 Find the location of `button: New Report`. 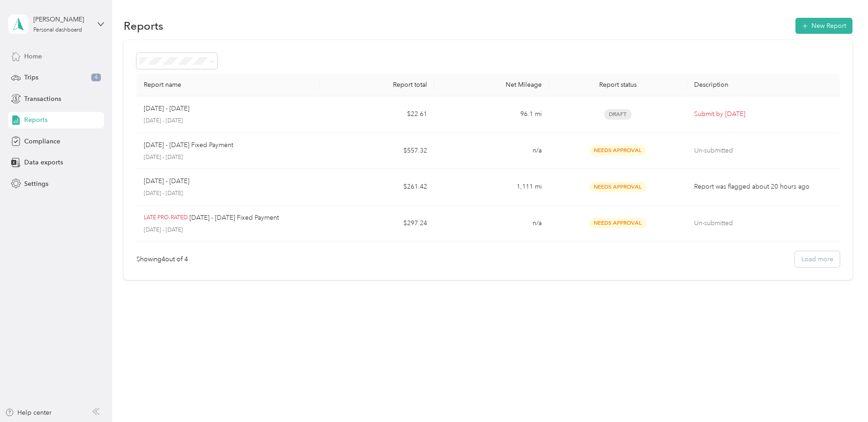

button: New Report is located at coordinates (824, 26).